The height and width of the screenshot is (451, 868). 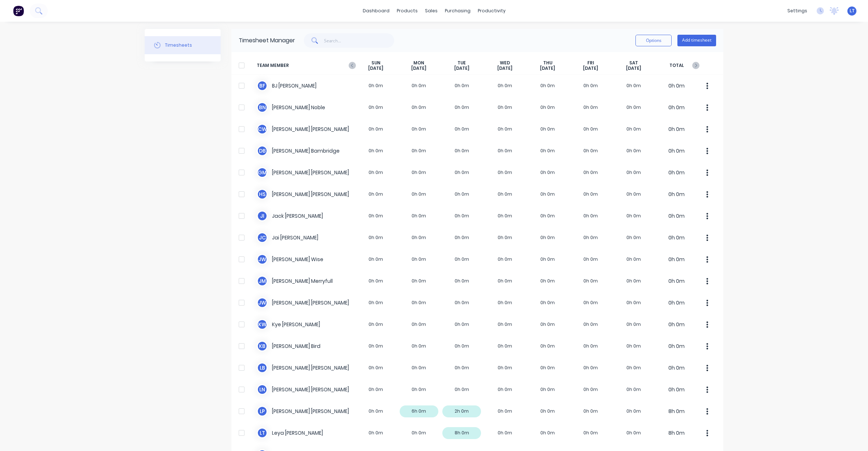 I want to click on button: Options, so click(x=654, y=41).